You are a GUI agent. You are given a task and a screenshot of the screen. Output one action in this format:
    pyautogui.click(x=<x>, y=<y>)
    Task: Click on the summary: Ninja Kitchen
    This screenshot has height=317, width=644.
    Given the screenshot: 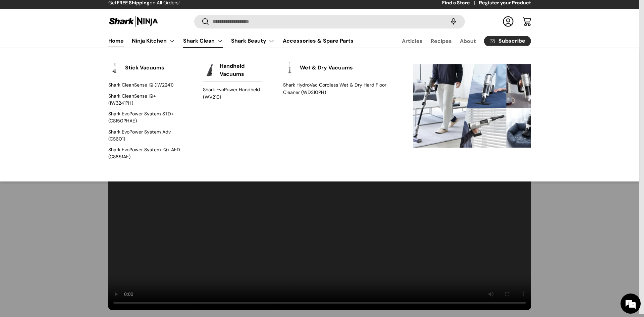 What is the action you would take?
    pyautogui.click(x=153, y=41)
    